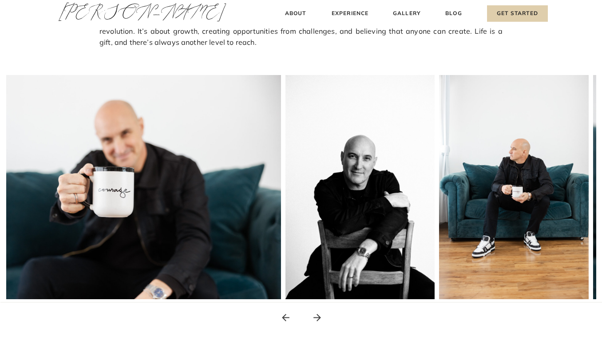 Image resolution: width=602 pixels, height=364 pixels. What do you see at coordinates (350, 14) in the screenshot?
I see `a: Experience` at bounding box center [350, 14].